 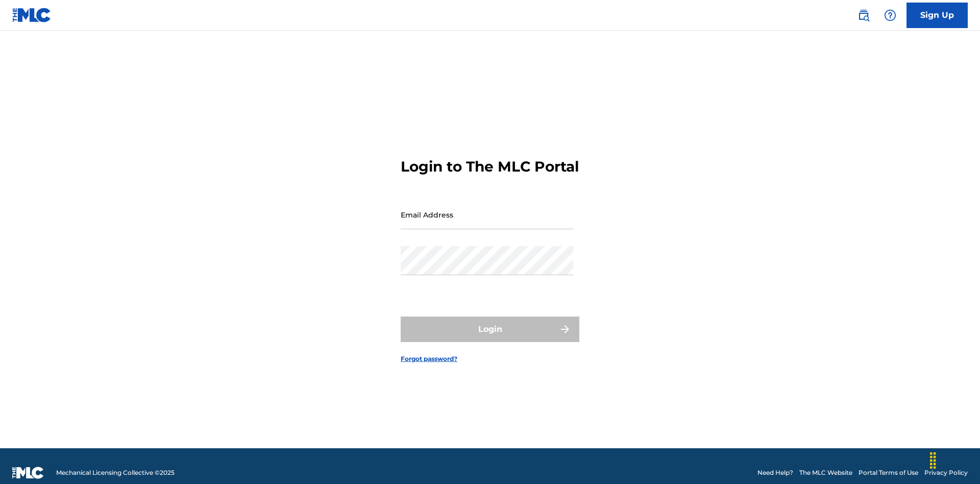 I want to click on a: Portal Terms of Use, so click(x=888, y=472).